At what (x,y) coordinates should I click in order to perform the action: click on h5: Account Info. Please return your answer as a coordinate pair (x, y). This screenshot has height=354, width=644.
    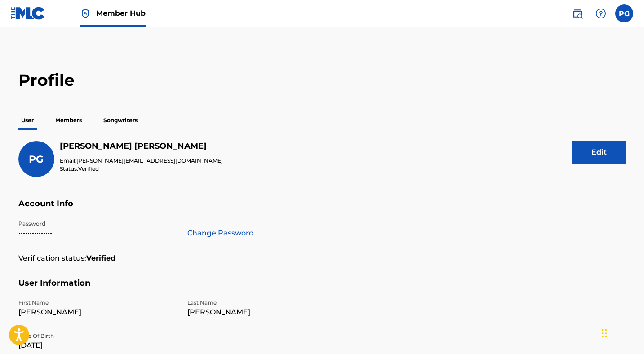
    Looking at the image, I should click on (322, 209).